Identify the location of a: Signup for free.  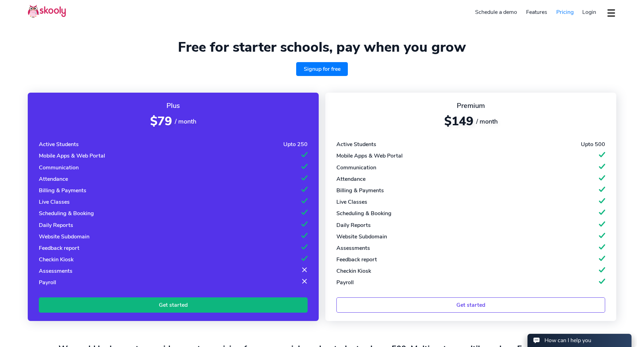
(322, 69).